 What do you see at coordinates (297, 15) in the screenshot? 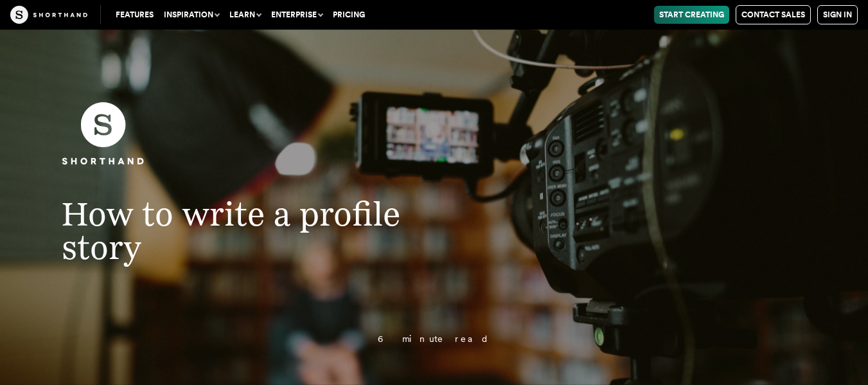
I see `button: Enterprise` at bounding box center [297, 15].